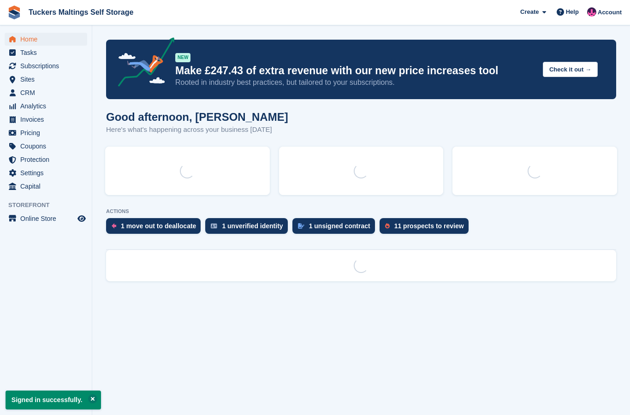 The height and width of the screenshot is (415, 630). Describe the element at coordinates (48, 133) in the screenshot. I see `span: Pricing` at that location.